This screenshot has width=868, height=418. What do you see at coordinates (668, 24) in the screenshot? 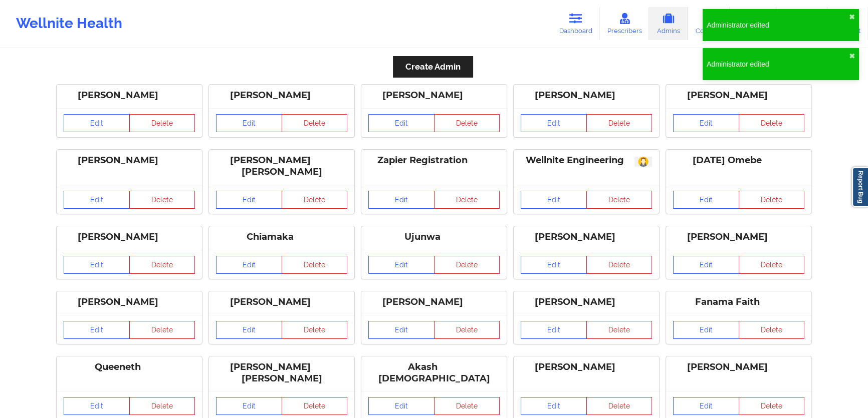
I see `a: Admins` at bounding box center [668, 24].